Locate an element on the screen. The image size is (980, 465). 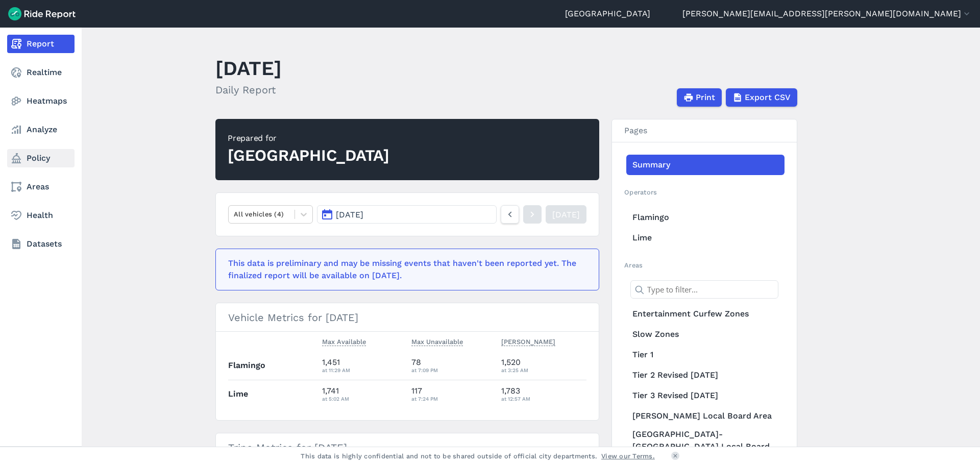
a: Datasets is located at coordinates (41, 244).